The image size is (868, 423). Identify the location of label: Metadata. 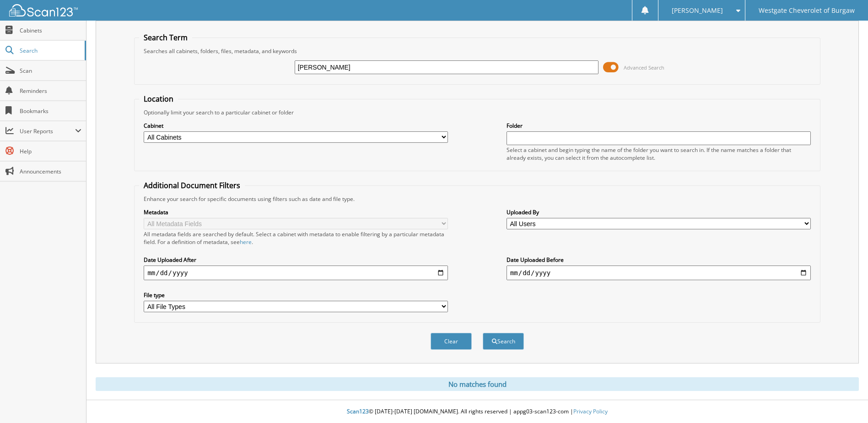
(296, 212).